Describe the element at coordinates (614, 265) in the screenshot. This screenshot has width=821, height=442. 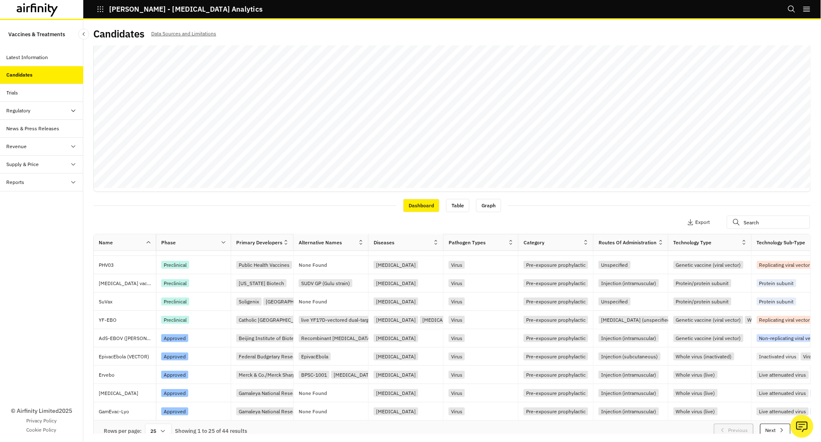
I see `div: Unspecified` at that location.